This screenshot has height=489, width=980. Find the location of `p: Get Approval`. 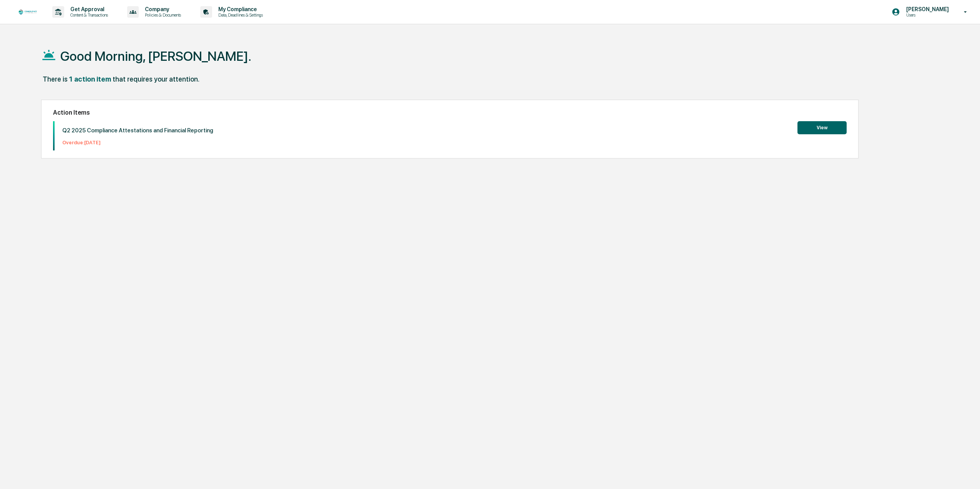

p: Get Approval is located at coordinates (88, 10).